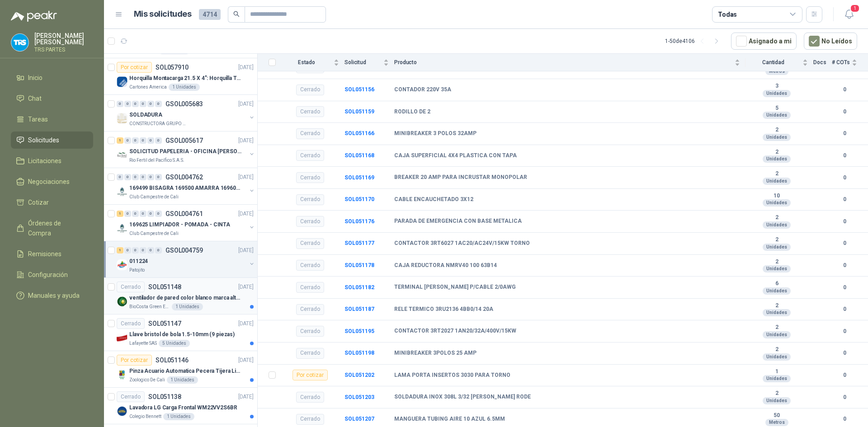 This screenshot has height=427, width=868. I want to click on p: GSOL005617, so click(184, 141).